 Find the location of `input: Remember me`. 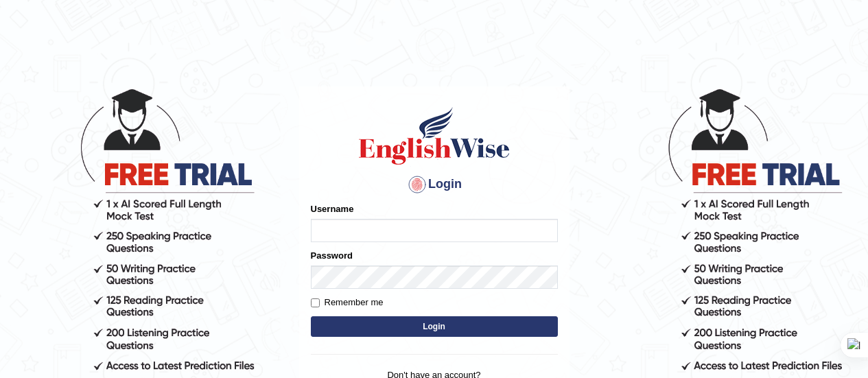

input: Remember me is located at coordinates (315, 302).